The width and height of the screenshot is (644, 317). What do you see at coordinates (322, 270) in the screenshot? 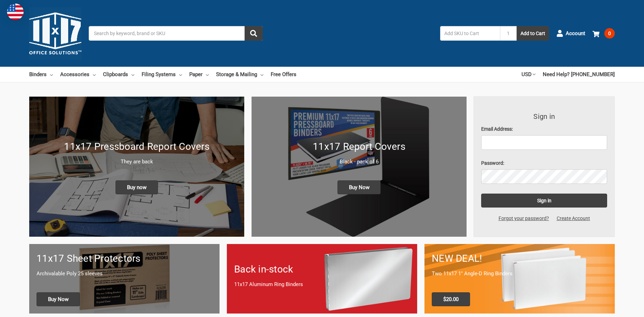
I see `h1: Back in-stock` at bounding box center [322, 270].